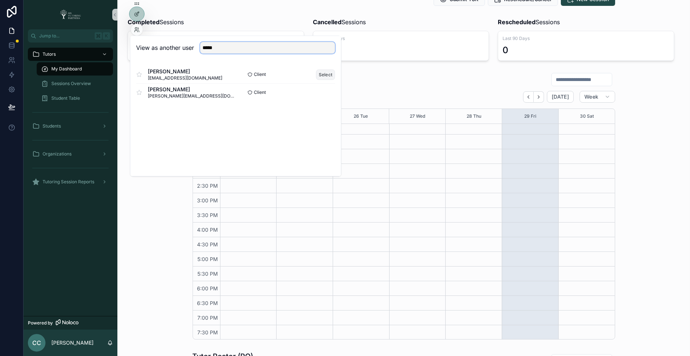  I want to click on div: 26 Tue, so click(361, 116).